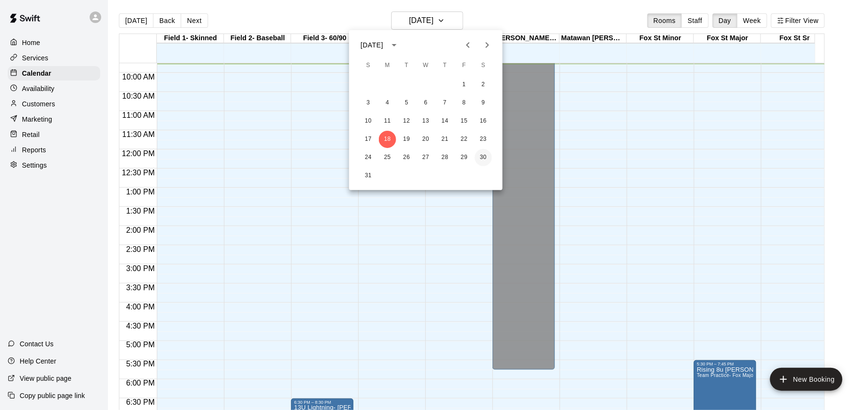 The height and width of the screenshot is (410, 868). What do you see at coordinates (445, 158) in the screenshot?
I see `button: 28` at bounding box center [445, 158].